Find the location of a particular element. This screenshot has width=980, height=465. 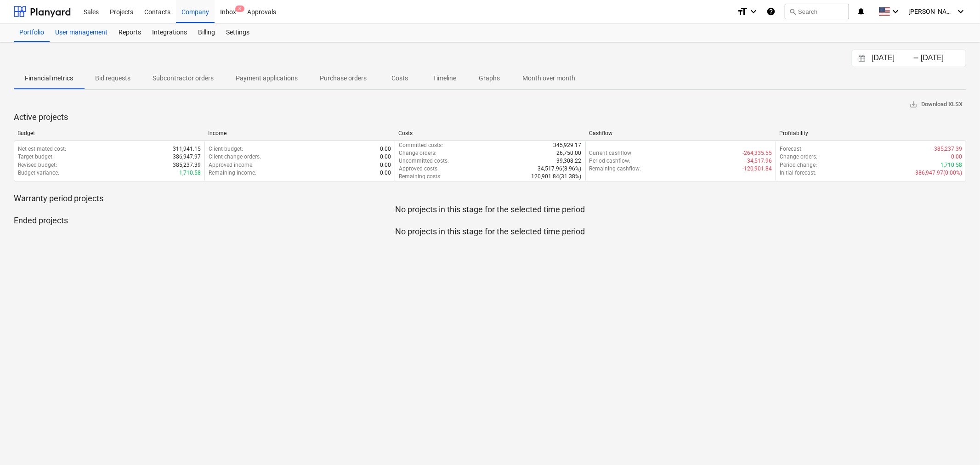

span: 3 is located at coordinates (240, 9).